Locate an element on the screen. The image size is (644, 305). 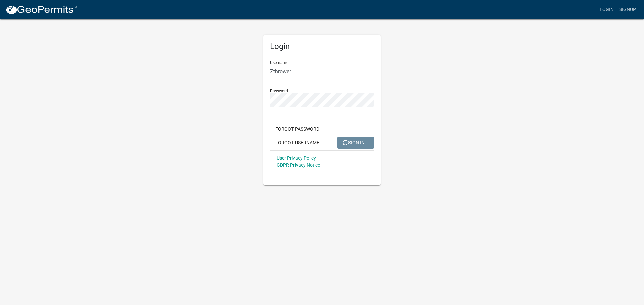
h5: Login is located at coordinates (322, 46).